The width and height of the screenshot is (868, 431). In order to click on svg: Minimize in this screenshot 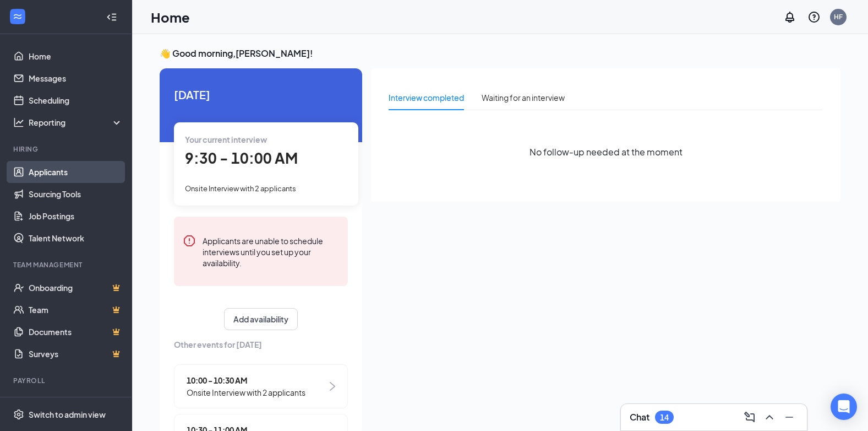, I will do `click(790, 417)`.